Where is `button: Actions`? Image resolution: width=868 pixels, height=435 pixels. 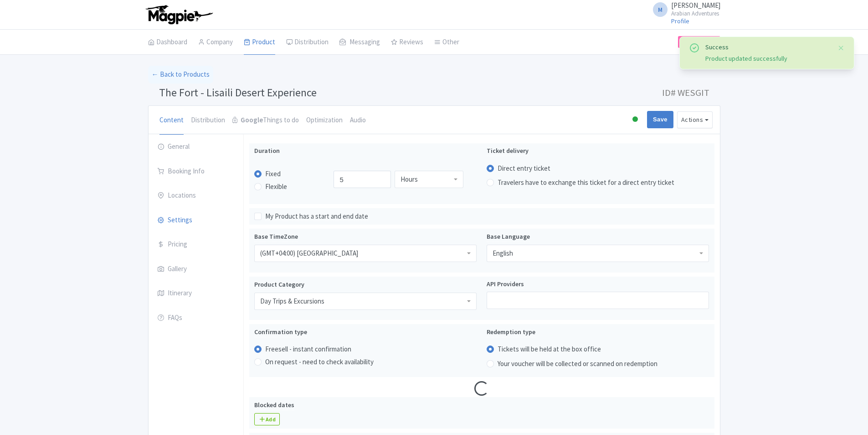 button: Actions is located at coordinates (695, 119).